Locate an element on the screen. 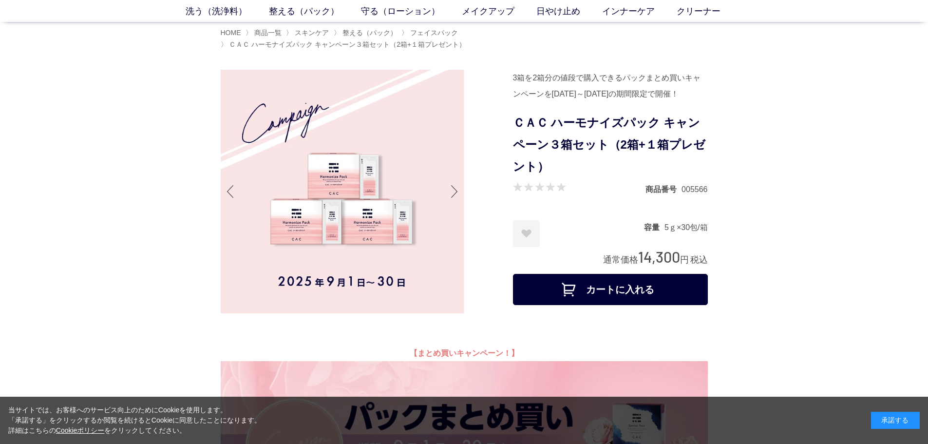 Image resolution: width=928 pixels, height=444 pixels. dt: 容量 is located at coordinates (654, 227).